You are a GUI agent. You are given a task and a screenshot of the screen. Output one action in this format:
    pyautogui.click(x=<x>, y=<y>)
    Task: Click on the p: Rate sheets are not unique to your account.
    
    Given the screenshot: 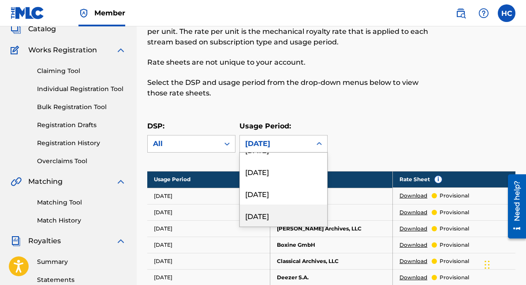 What is the action you would take?
    pyautogui.click(x=289, y=63)
    